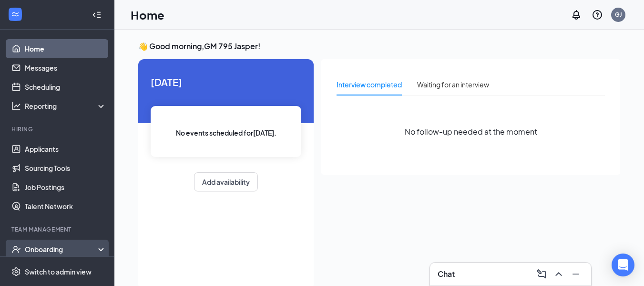 The image size is (644, 286). I want to click on a: Applicants, so click(65, 149).